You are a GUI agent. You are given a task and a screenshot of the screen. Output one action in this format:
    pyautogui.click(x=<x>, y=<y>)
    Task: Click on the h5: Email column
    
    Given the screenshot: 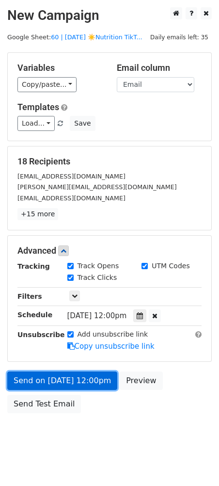 What is the action you would take?
    pyautogui.click(x=159, y=68)
    